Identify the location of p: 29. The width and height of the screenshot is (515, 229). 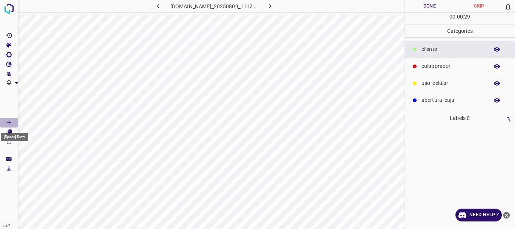
(467, 17).